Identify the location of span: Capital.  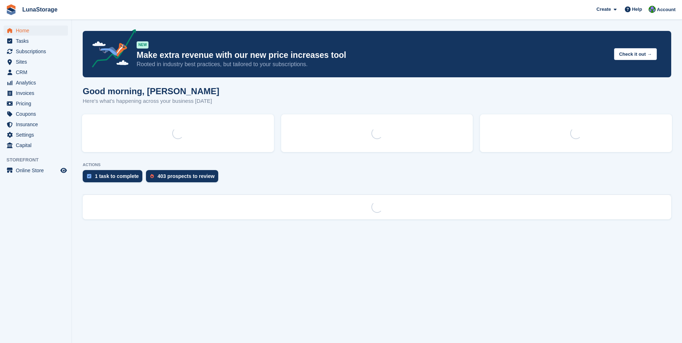
(37, 145).